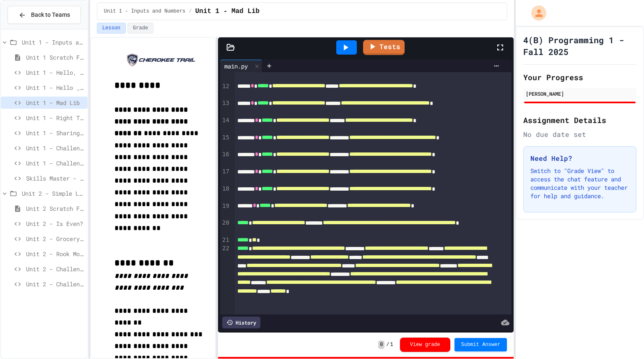  What do you see at coordinates (55, 117) in the screenshot?
I see `span: Unit 1 - Right Triangle Calculator` at bounding box center [55, 117].